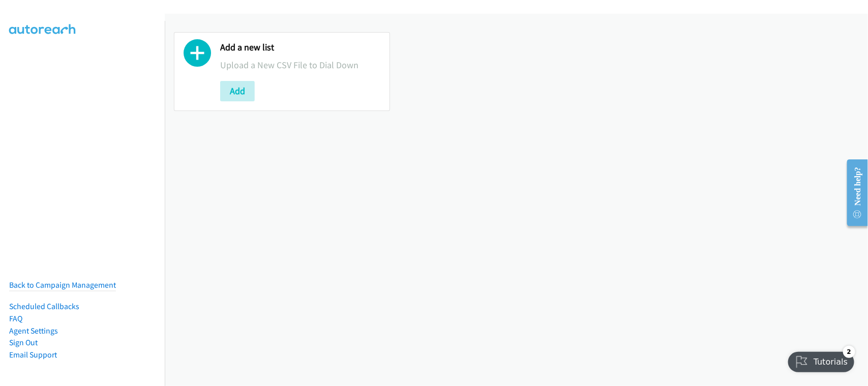 This screenshot has height=386, width=868. What do you see at coordinates (19, 34) in the screenshot?
I see `div: Need help?` at bounding box center [19, 34].